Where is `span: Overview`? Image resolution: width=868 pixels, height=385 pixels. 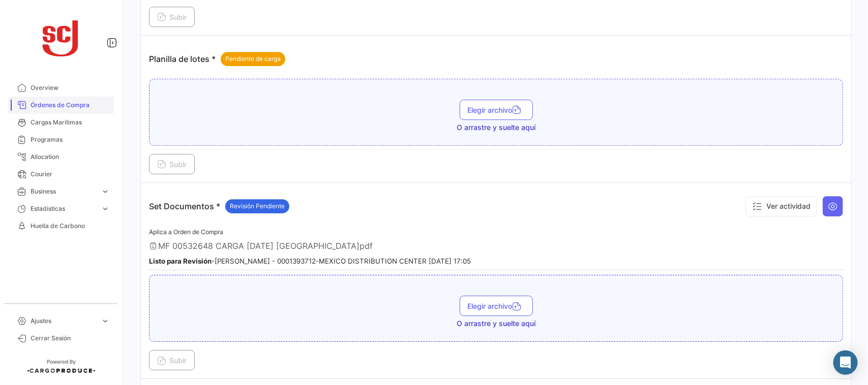
span: Overview is located at coordinates (71, 88).